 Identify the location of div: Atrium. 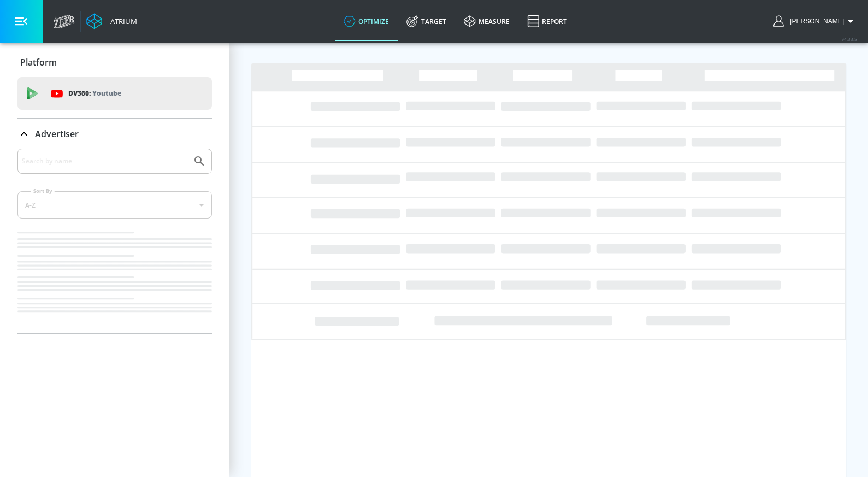
(121, 21).